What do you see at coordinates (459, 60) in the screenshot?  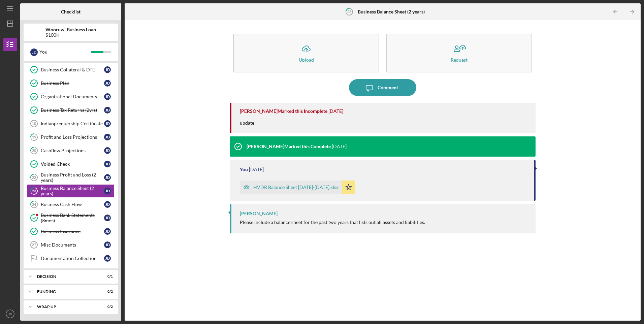 I see `div: Request` at bounding box center [459, 60].